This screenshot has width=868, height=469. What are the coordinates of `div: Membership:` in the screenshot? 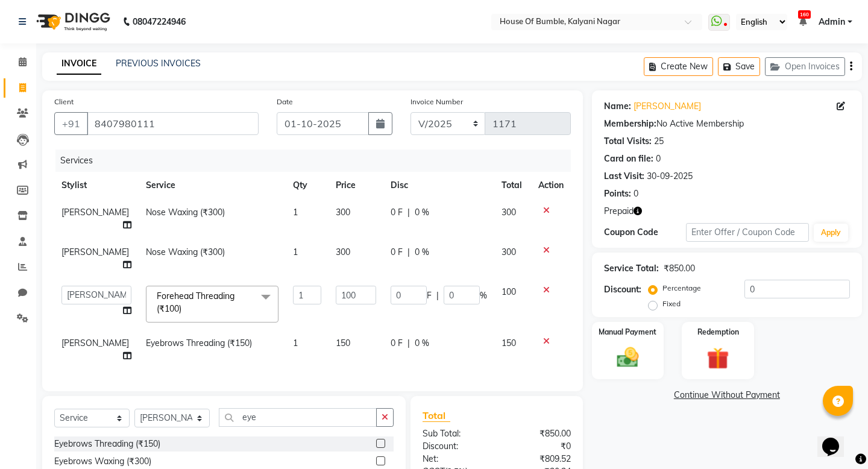 It's located at (630, 123).